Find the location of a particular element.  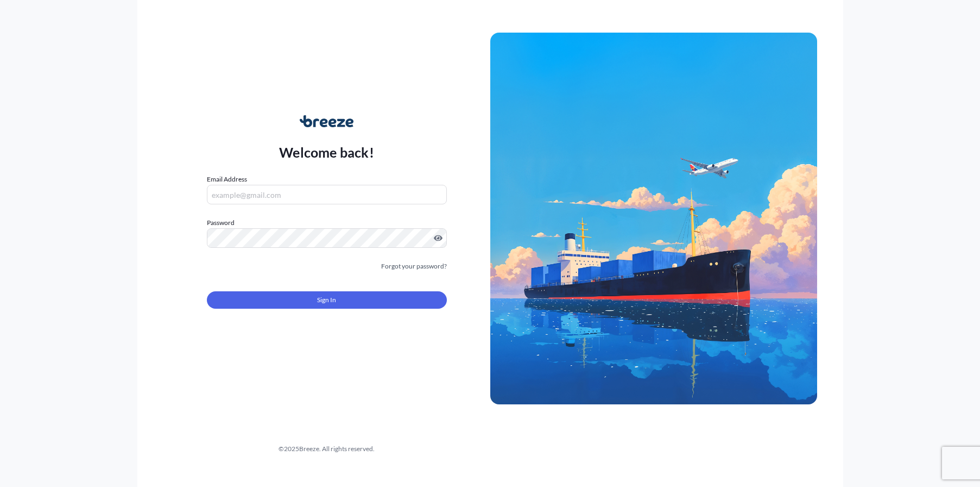

label: Password is located at coordinates (327, 223).